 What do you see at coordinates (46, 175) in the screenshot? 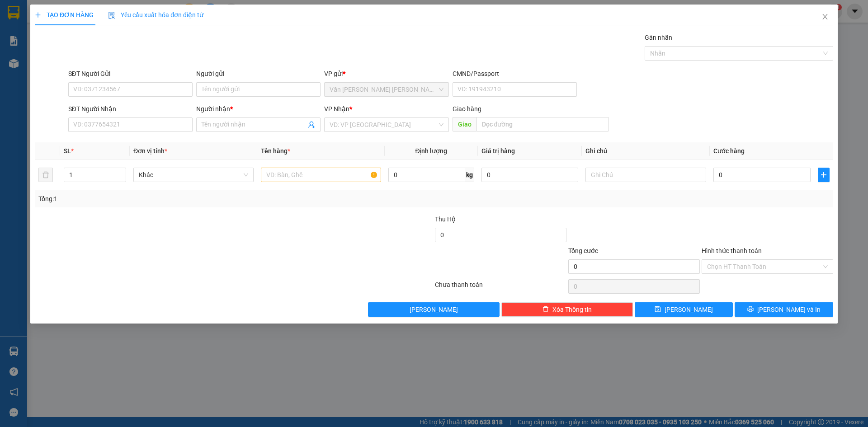
I see `button: delete` at bounding box center [46, 175].